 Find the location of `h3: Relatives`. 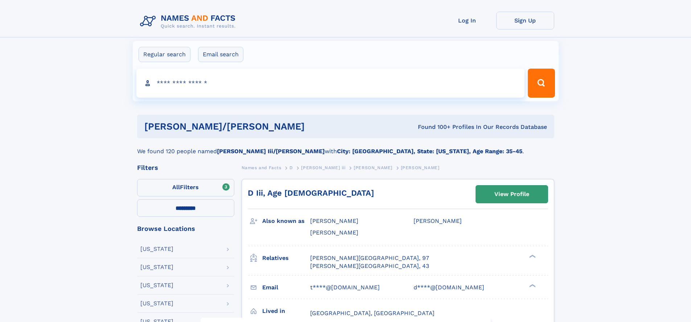

h3: Relatives is located at coordinates (286, 258).